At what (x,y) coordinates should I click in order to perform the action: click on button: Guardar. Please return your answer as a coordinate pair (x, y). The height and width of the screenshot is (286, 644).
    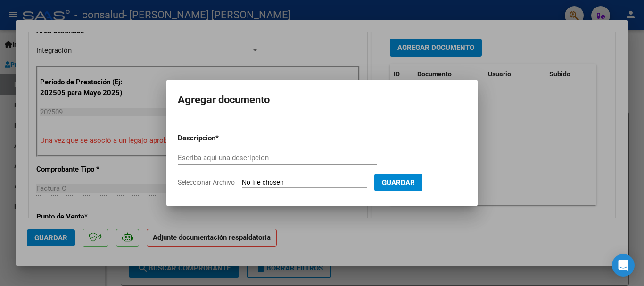
    Looking at the image, I should click on (398, 182).